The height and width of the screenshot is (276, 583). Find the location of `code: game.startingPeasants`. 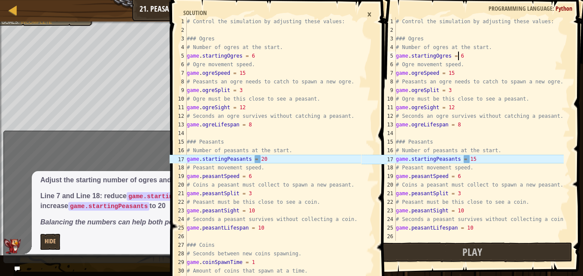

code: game.startingPeasants is located at coordinates (109, 206).